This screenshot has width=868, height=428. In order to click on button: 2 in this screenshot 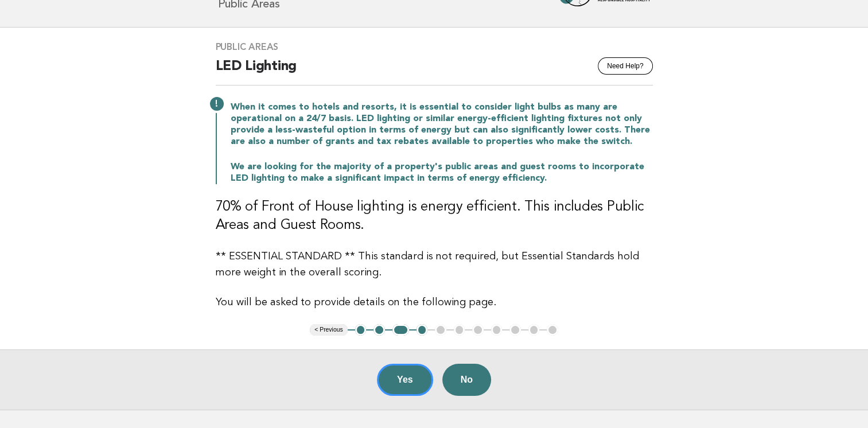, I will do `click(379, 329)`.